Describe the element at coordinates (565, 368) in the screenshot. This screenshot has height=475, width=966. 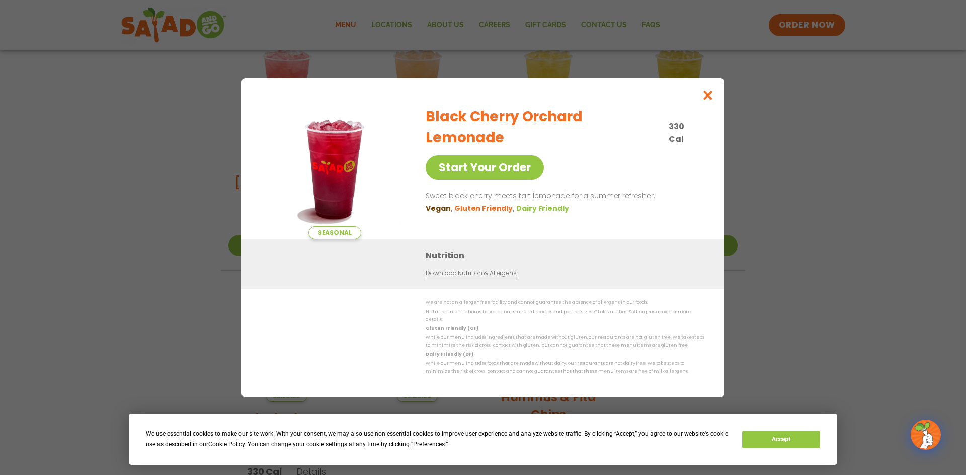
I see `p: While our menu includes foods that are made without dairy, our restaurants are not dairy free. We...` at that location.